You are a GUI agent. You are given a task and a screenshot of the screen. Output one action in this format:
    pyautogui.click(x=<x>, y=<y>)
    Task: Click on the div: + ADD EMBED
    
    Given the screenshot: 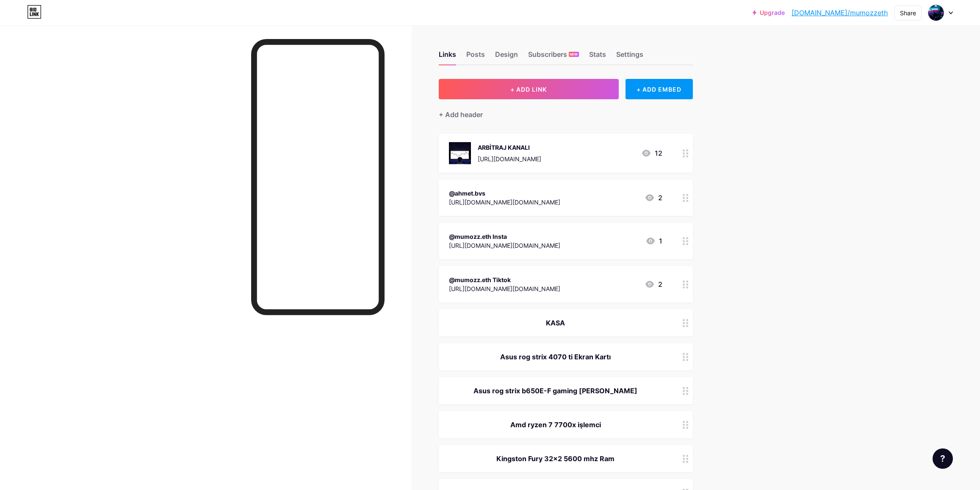 What is the action you would take?
    pyautogui.click(x=659, y=89)
    